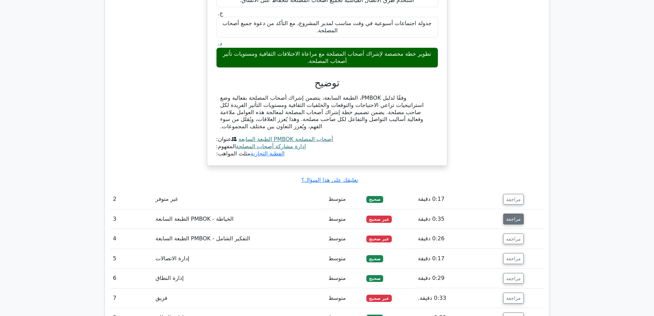  Describe the element at coordinates (115, 278) in the screenshot. I see `font: 6` at that location.